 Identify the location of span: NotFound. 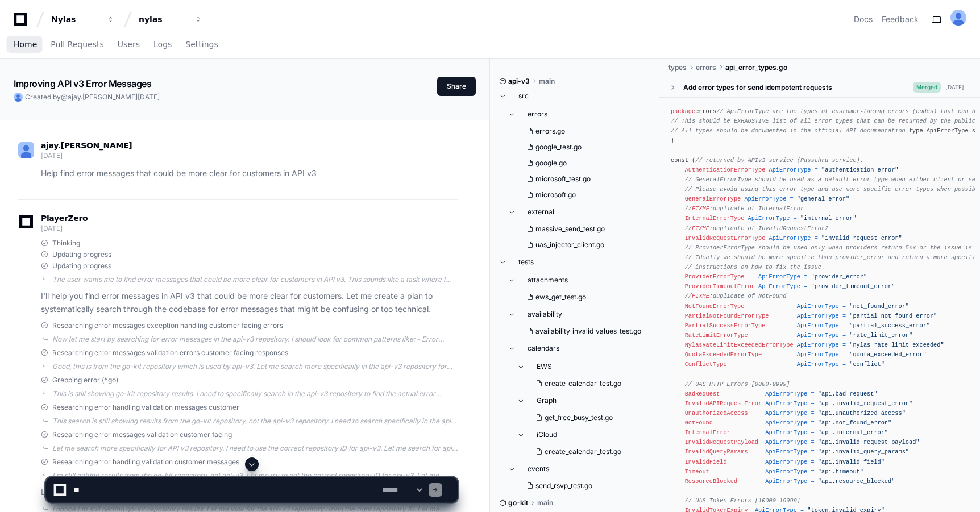
(699, 423).